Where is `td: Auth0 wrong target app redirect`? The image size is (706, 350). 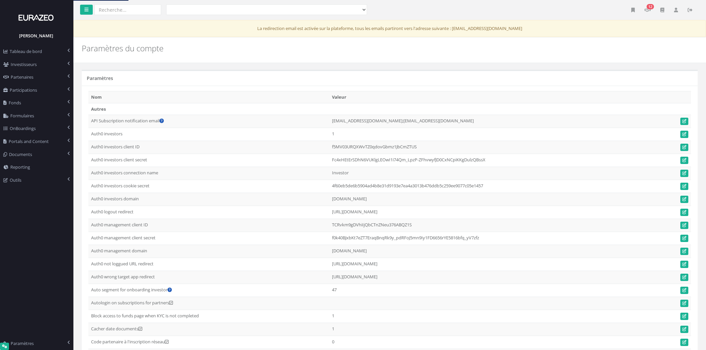
td: Auth0 wrong target app redirect is located at coordinates (209, 278).